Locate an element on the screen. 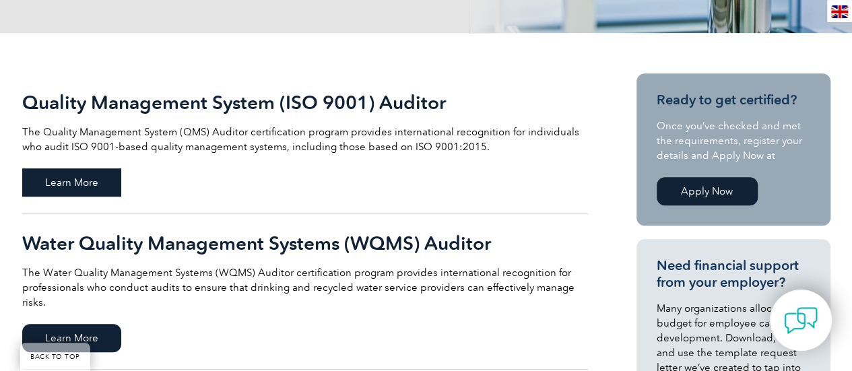  img: contact-chat.png is located at coordinates (801, 321).